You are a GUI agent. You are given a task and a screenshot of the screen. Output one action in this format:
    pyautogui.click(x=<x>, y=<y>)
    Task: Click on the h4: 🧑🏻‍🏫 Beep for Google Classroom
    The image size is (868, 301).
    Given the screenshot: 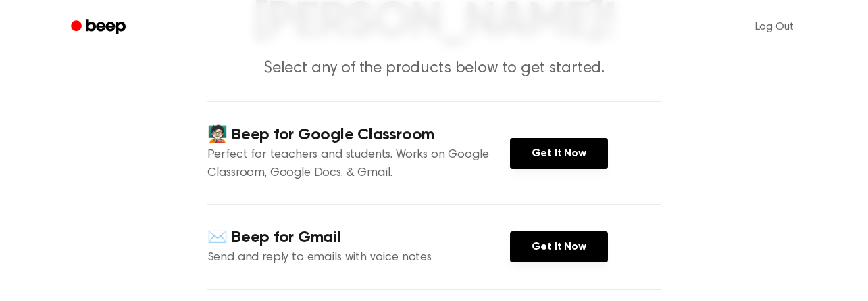 What is the action you would take?
    pyautogui.click(x=359, y=135)
    